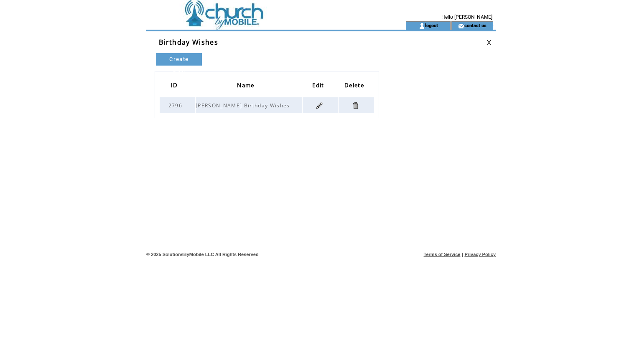 The image size is (642, 345). What do you see at coordinates (188, 42) in the screenshot?
I see `span: Birthday Wishes` at bounding box center [188, 42].